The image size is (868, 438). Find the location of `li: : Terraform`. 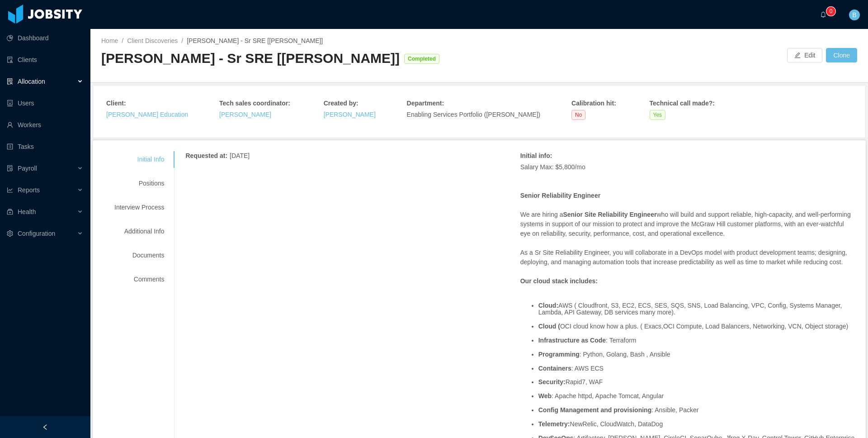

li: : Terraform is located at coordinates (697, 340).